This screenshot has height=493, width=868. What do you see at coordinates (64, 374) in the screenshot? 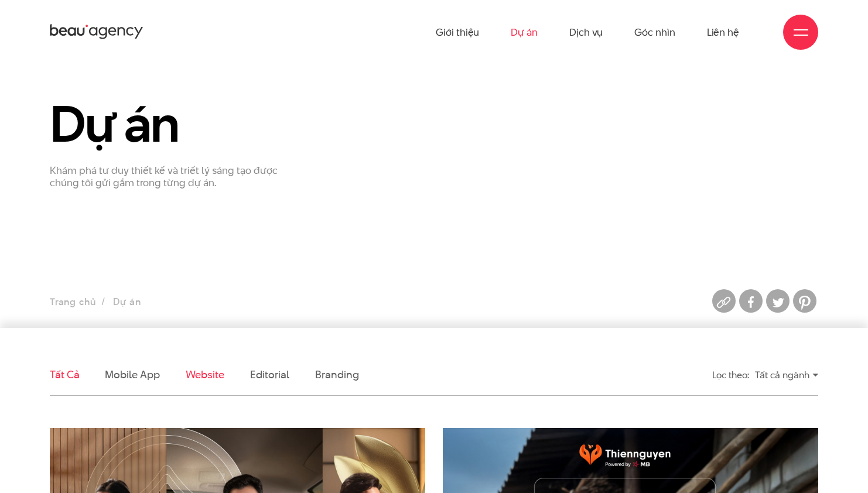
I see `a: Tất cả` at bounding box center [64, 374].